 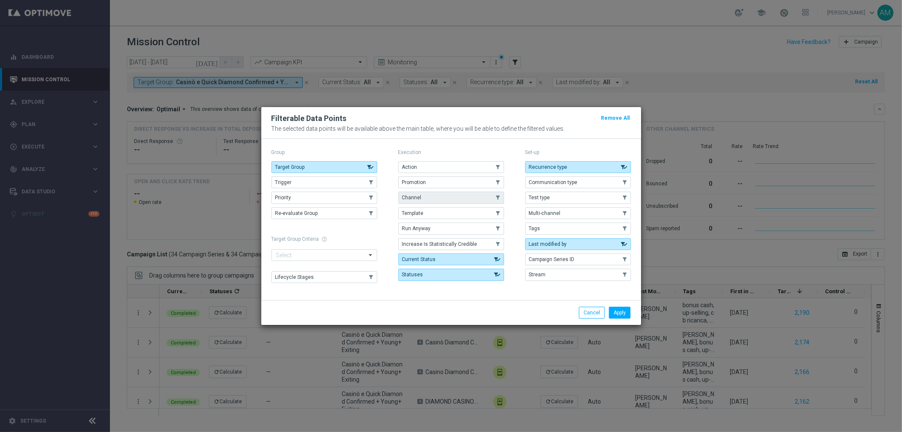 I want to click on button: Campaign Series ID, so click(x=578, y=259).